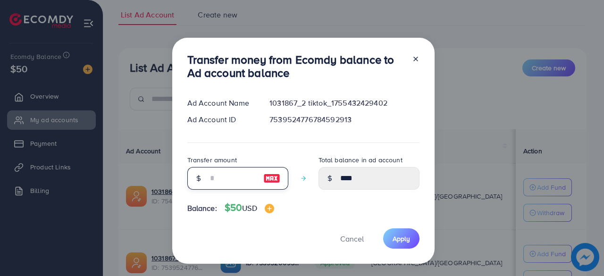 The height and width of the screenshot is (276, 604). Describe the element at coordinates (221, 119) in the screenshot. I see `div: Ad Account ID` at that location.